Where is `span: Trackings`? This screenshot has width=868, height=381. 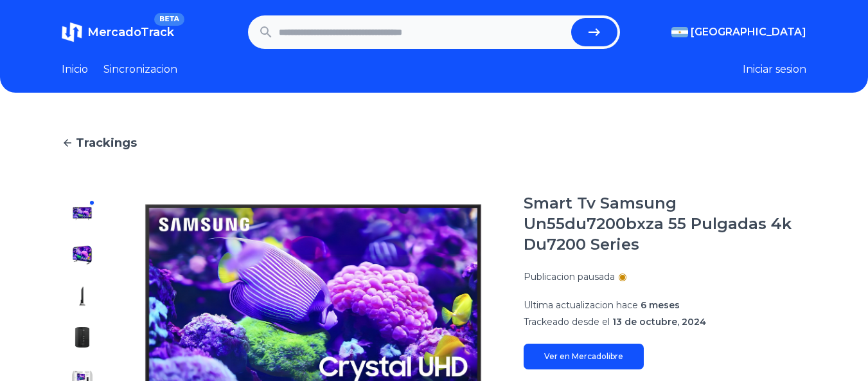 span: Trackings is located at coordinates (106, 142).